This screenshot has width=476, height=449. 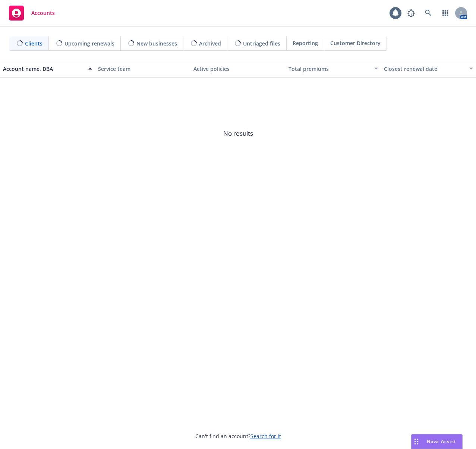 What do you see at coordinates (210, 43) in the screenshot?
I see `span: Archived` at bounding box center [210, 43].